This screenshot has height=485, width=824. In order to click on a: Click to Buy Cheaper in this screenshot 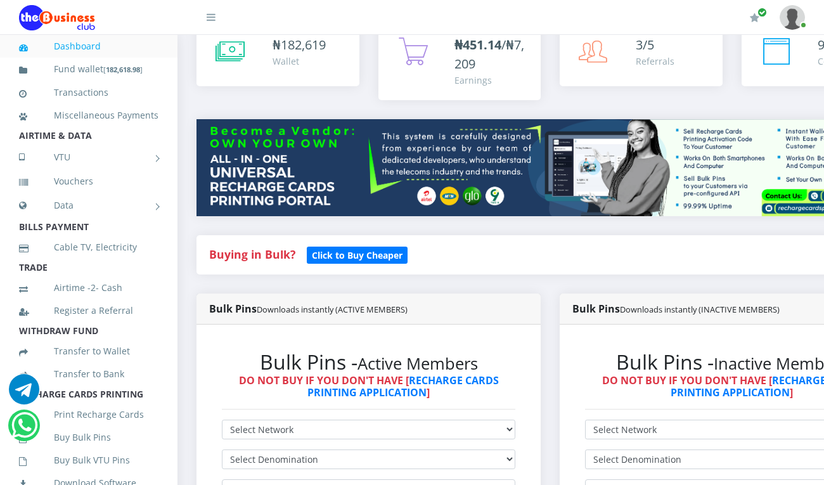, I will do `click(357, 254)`.